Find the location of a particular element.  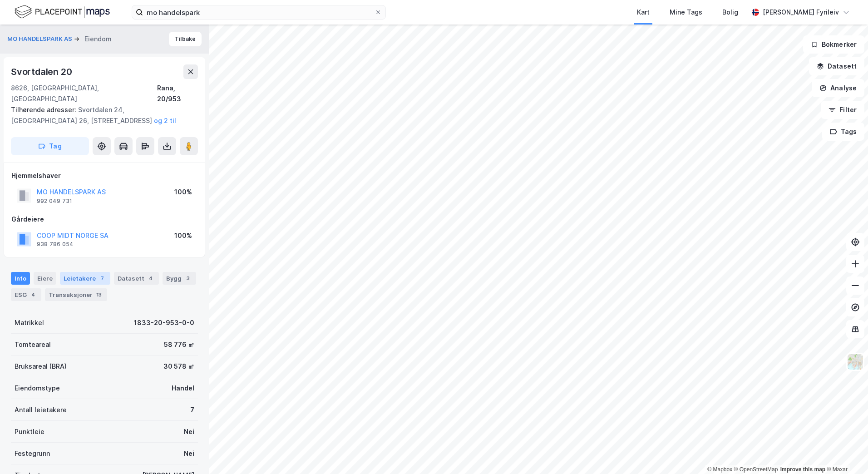

button: MO HANDELSPARK AS is located at coordinates (40, 39).